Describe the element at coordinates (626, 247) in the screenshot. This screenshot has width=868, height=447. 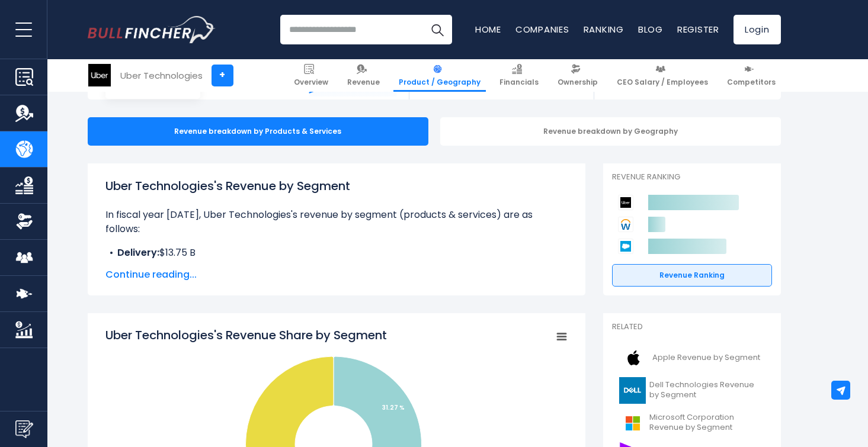
I see `img: Salesforce competitors logo` at that location.